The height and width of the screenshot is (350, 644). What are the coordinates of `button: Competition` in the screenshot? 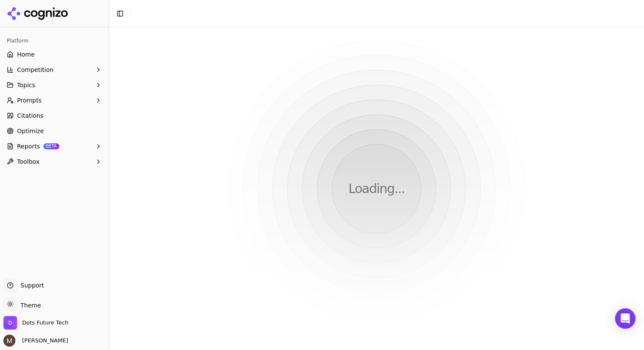 It's located at (54, 70).